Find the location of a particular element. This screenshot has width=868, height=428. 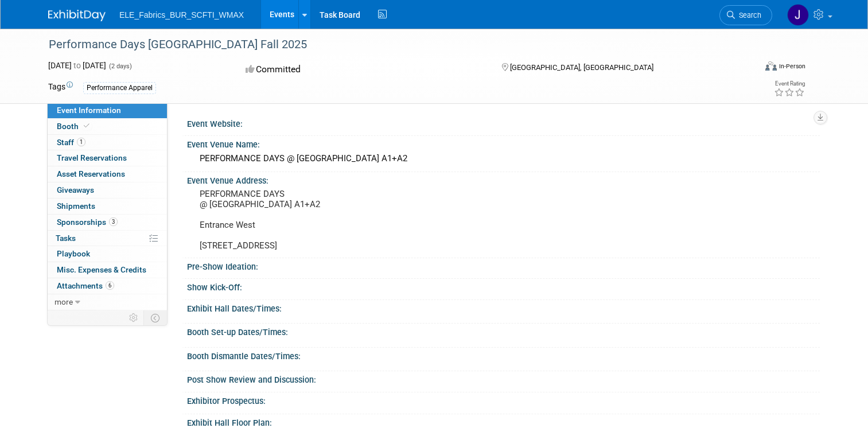

a: Attachments6 is located at coordinates (108, 285).